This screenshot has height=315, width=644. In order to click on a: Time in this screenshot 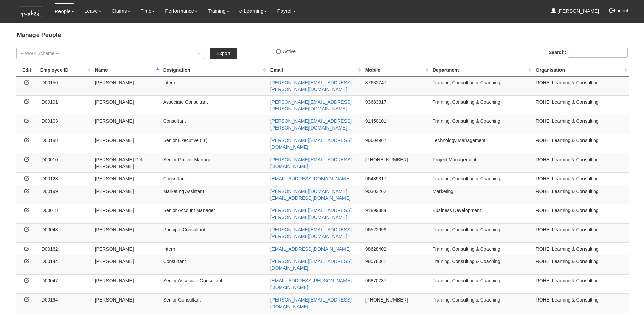, I will do `click(148, 11)`.